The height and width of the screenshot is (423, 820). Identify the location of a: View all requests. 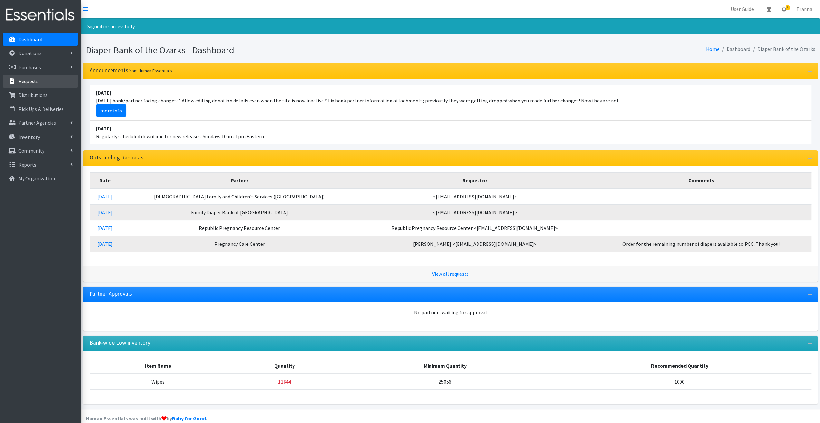
(450, 274).